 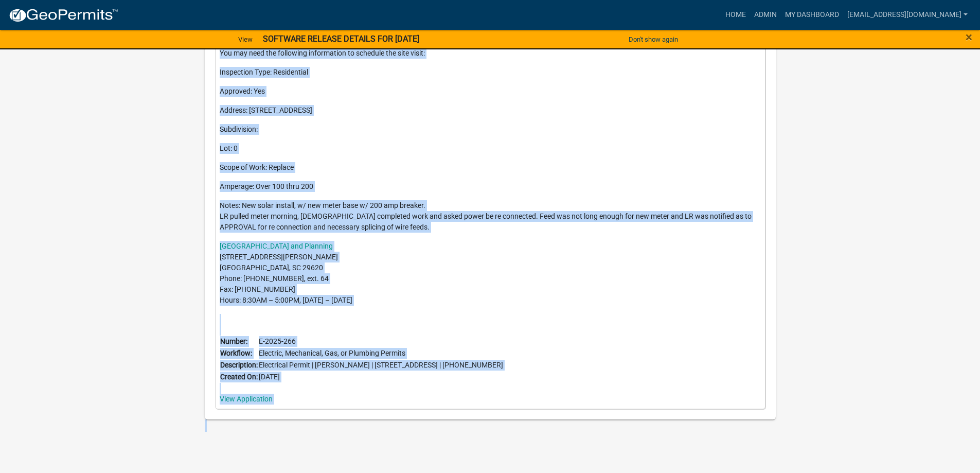 What do you see at coordinates (238, 365) in the screenshot?
I see `b: Description:` at bounding box center [238, 365].